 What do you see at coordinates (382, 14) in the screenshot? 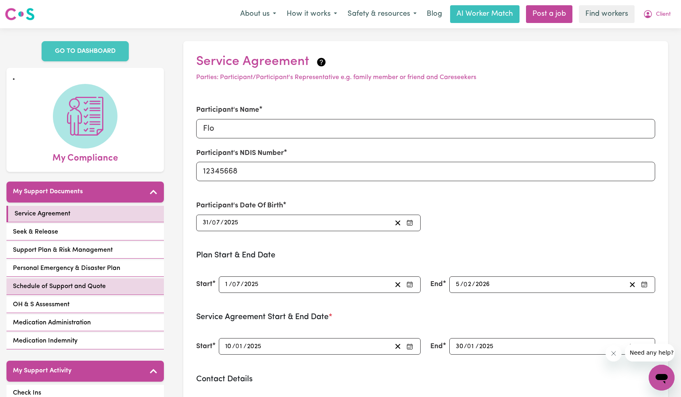
I see `button: Safety & resources` at bounding box center [382, 14].